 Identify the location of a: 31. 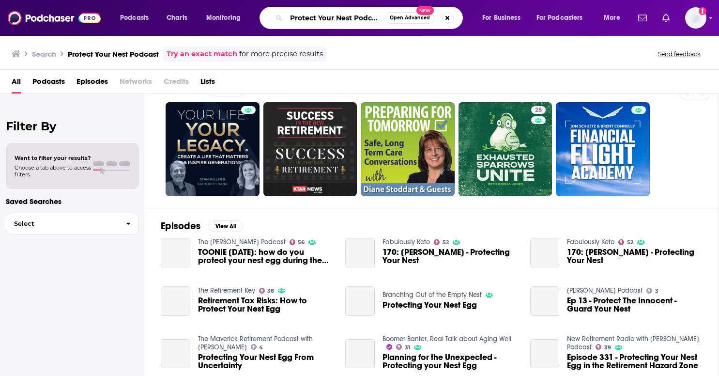
(403, 347).